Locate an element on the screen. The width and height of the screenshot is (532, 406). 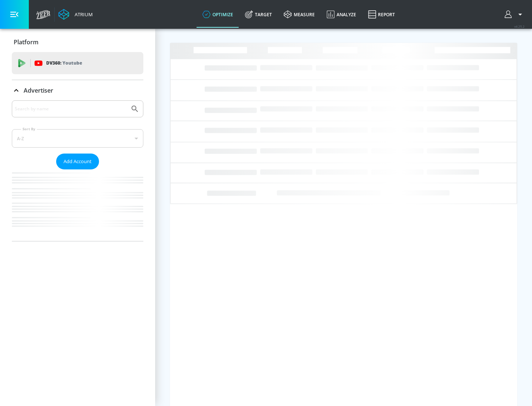
label: Sort By is located at coordinates (29, 129).